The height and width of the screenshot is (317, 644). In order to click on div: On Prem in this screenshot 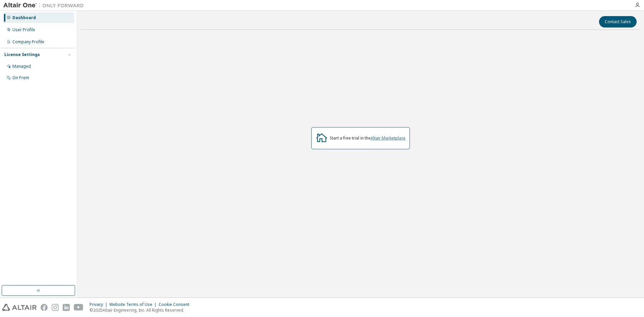, I will do `click(21, 78)`.